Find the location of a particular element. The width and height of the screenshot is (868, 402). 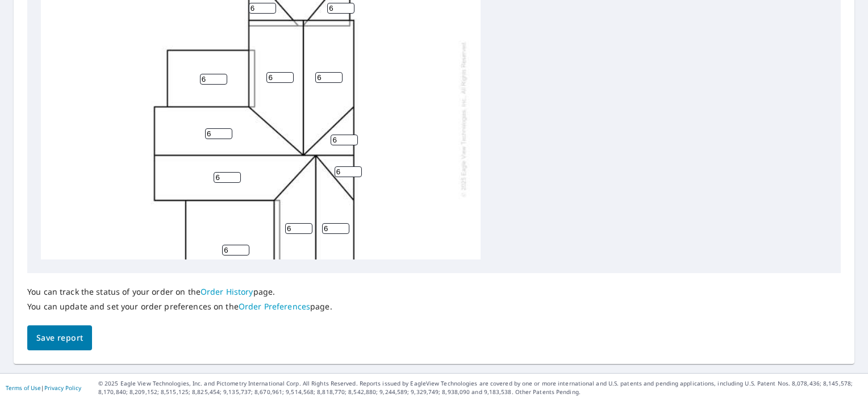

span: Save report is located at coordinates (59, 338).